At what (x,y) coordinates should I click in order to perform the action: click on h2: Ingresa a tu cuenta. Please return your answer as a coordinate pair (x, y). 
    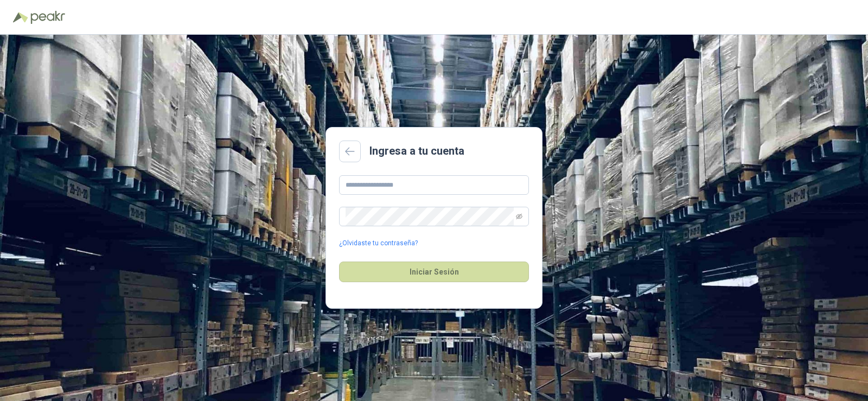
    Looking at the image, I should click on (416, 151).